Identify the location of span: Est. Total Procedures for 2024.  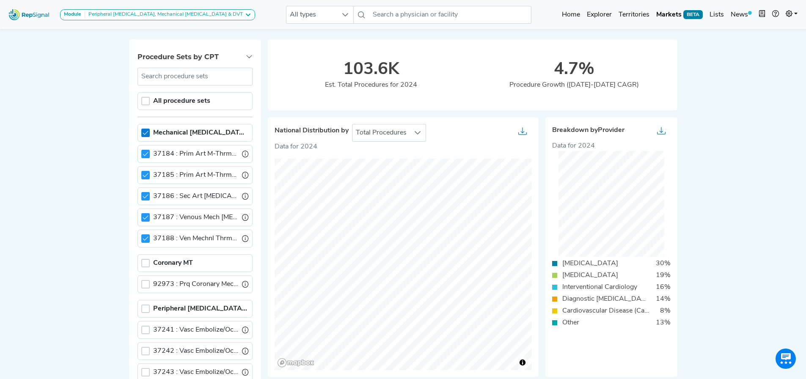
(371, 85).